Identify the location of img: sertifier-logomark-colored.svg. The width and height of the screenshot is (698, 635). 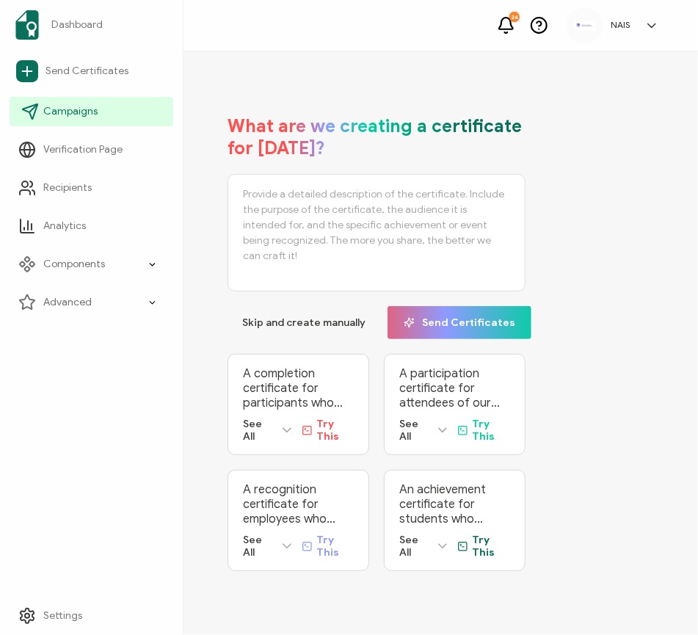
(27, 25).